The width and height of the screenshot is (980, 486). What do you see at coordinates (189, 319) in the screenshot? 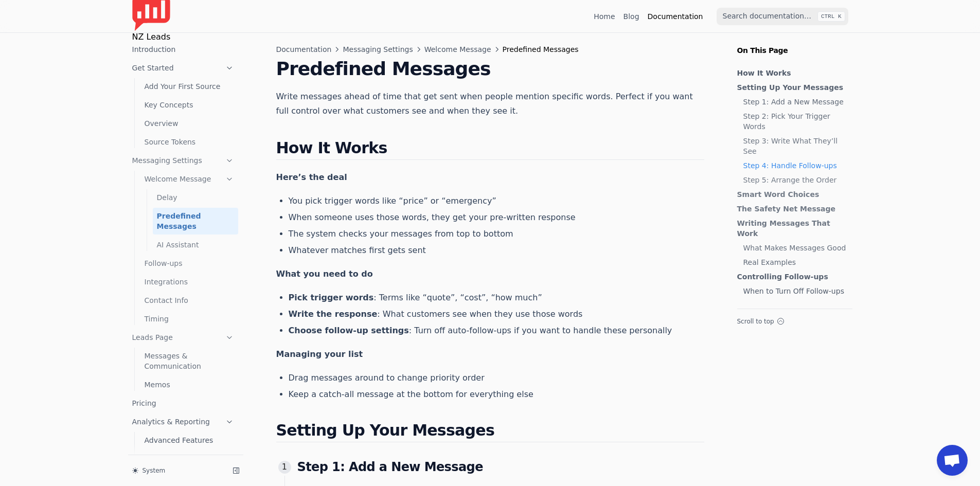
I see `a: Timing` at bounding box center [189, 319].